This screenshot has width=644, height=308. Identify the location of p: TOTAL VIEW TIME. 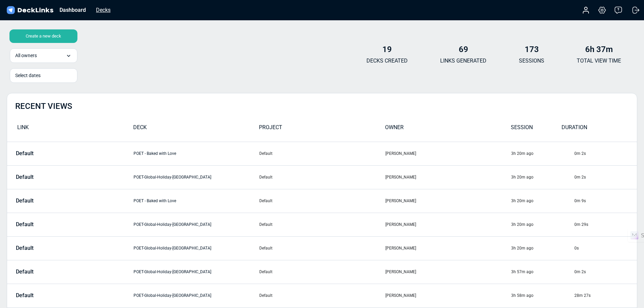
(599, 61).